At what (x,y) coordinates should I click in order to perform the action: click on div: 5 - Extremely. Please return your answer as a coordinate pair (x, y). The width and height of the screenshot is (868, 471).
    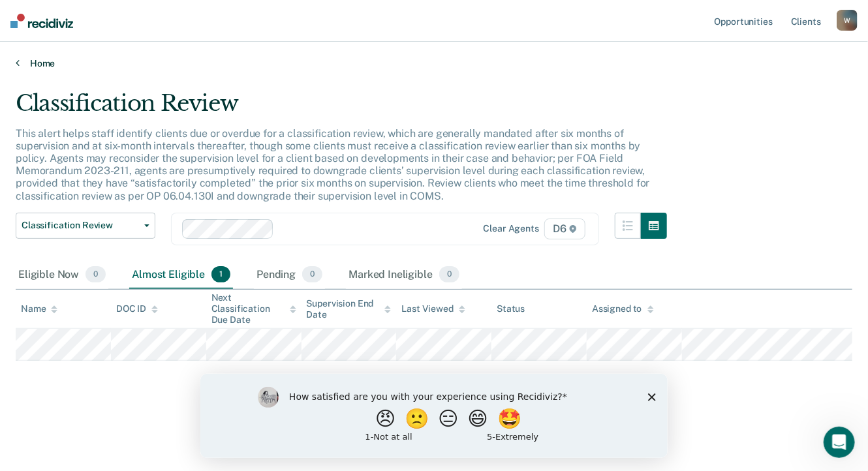
    Looking at the image, I should click on (348, 63).